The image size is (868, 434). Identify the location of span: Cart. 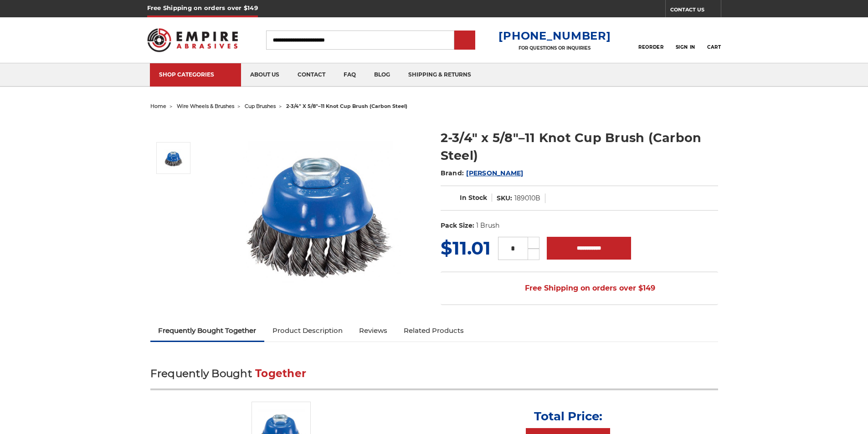
(714, 47).